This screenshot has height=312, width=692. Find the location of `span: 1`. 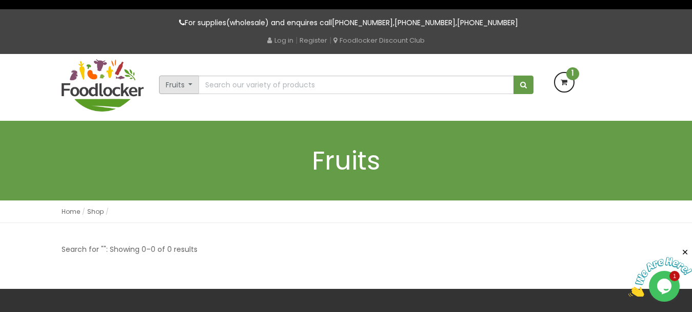

span: 1 is located at coordinates (573, 73).